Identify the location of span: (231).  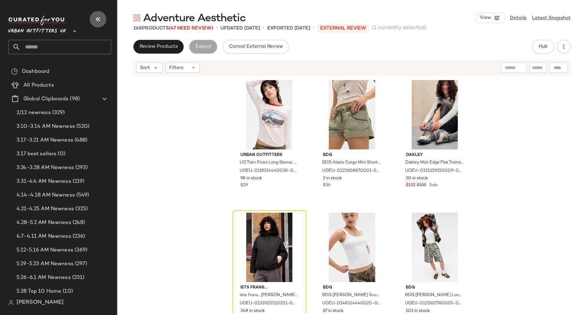
(78, 278).